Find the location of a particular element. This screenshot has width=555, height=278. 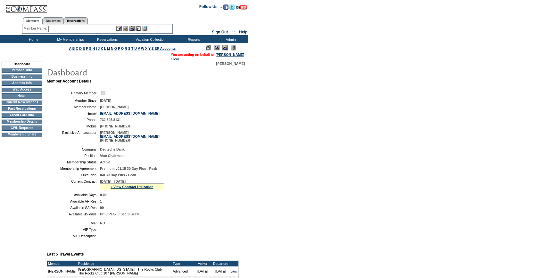

span: Vice Chairman is located at coordinates (112, 155).